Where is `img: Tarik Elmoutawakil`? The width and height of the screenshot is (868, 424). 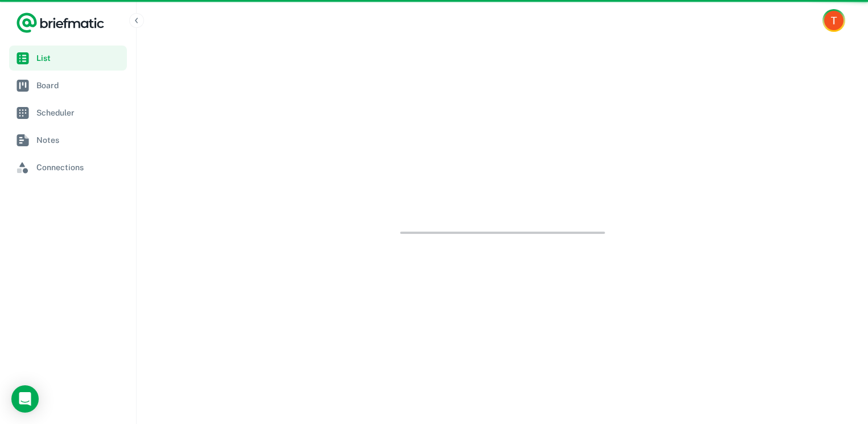
img: Tarik Elmoutawakil is located at coordinates (834, 21).